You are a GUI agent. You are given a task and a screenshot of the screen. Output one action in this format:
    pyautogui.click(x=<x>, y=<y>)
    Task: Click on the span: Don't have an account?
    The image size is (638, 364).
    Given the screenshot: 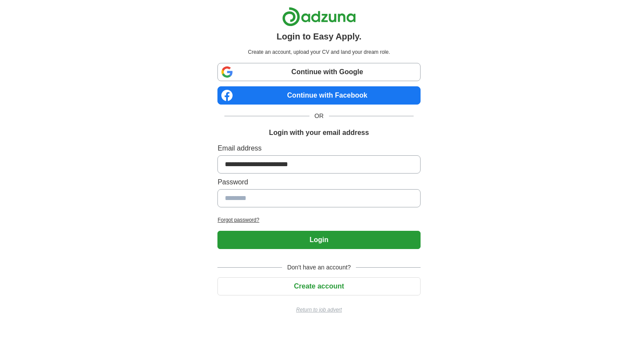 What is the action you would take?
    pyautogui.click(x=319, y=267)
    